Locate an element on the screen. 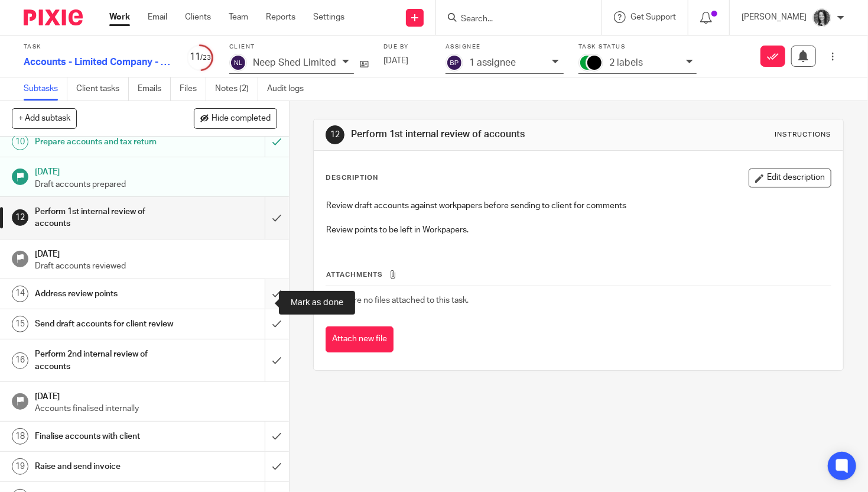  button: Edit description is located at coordinates (790, 178).